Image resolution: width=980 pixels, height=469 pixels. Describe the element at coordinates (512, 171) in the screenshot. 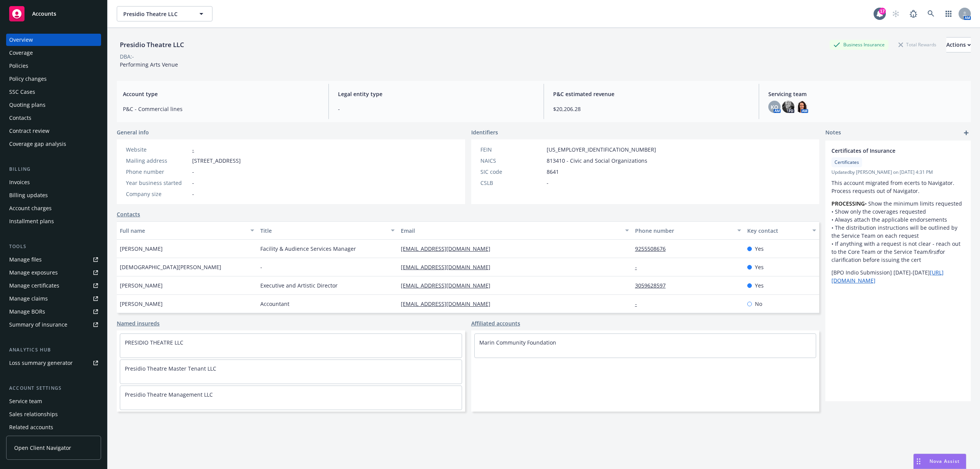

I see `div: SIC code` at that location.